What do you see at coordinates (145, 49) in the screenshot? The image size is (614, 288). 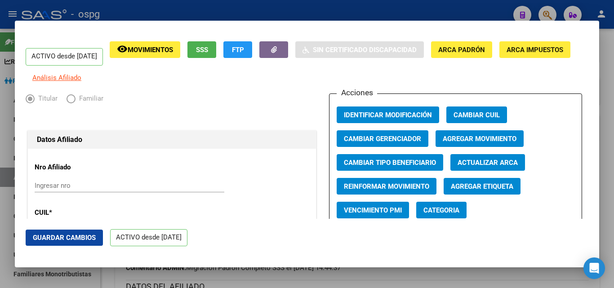 I see `button: Movimientos` at bounding box center [145, 49].